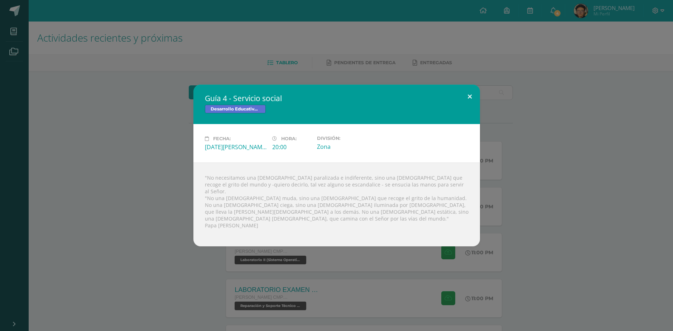 This screenshot has width=673, height=331. Describe the element at coordinates (292, 147) in the screenshot. I see `div: 20:00` at that location.